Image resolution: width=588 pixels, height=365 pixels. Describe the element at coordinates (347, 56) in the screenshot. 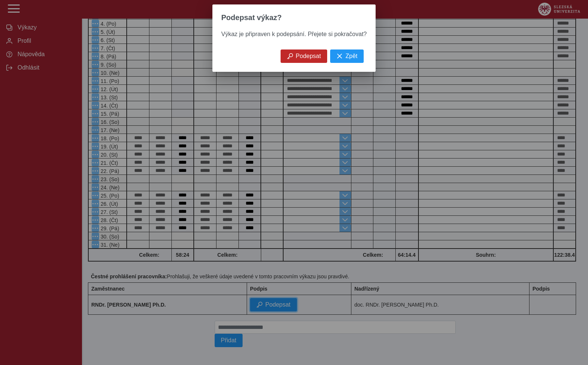

I see `button: Zpět` at that location.